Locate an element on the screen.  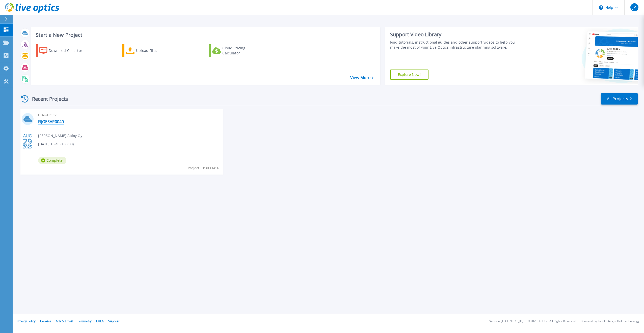
a: Download Collector is located at coordinates (64, 51).